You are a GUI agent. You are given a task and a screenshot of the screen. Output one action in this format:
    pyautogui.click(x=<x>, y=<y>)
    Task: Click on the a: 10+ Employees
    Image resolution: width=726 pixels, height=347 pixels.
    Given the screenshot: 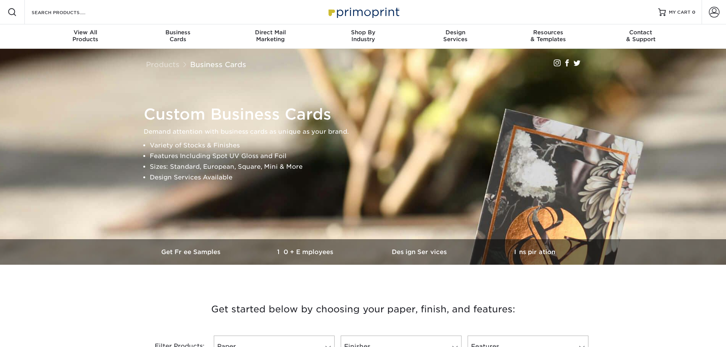 What is the action you would take?
    pyautogui.click(x=306, y=252)
    